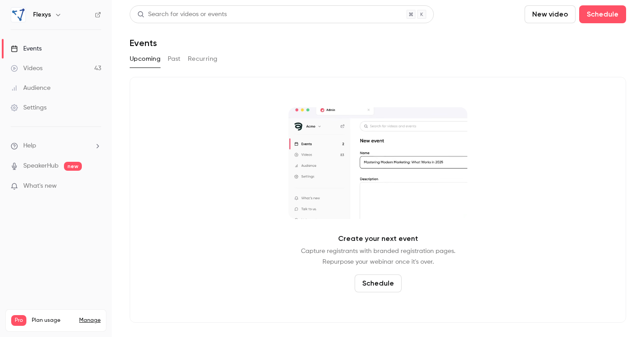  Describe the element at coordinates (378, 256) in the screenshot. I see `p: Capture registrants with branded registration pages. Repurpose your webinar once it's over.` at that location.